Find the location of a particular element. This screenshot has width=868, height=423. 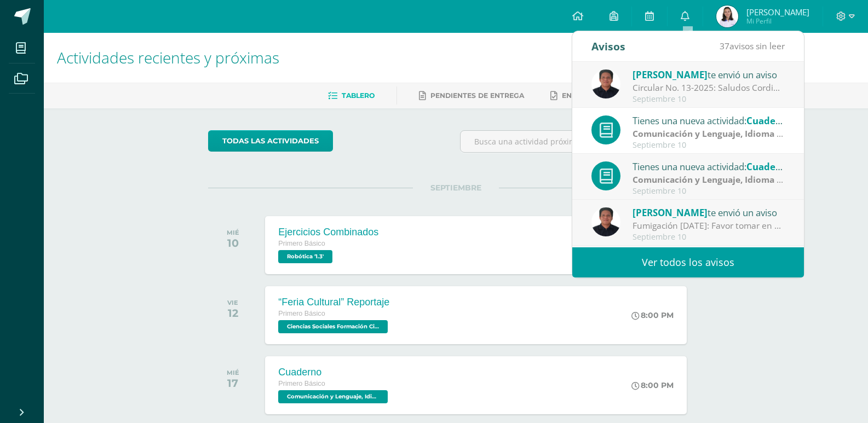

div: “Feria Cultural” Reportaje is located at coordinates (334, 302).